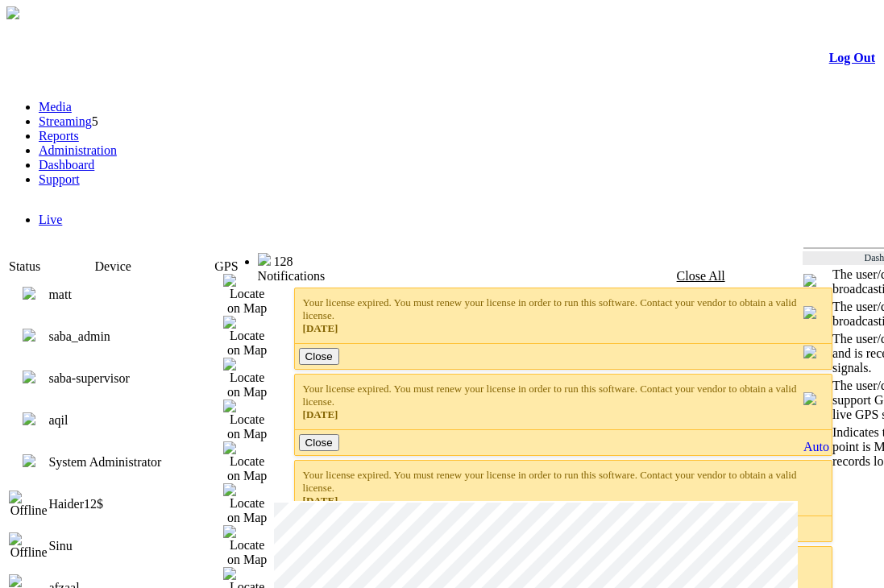 The image size is (884, 588). What do you see at coordinates (810, 352) in the screenshot?
I see `img: crosshair_blue.png` at bounding box center [810, 352].